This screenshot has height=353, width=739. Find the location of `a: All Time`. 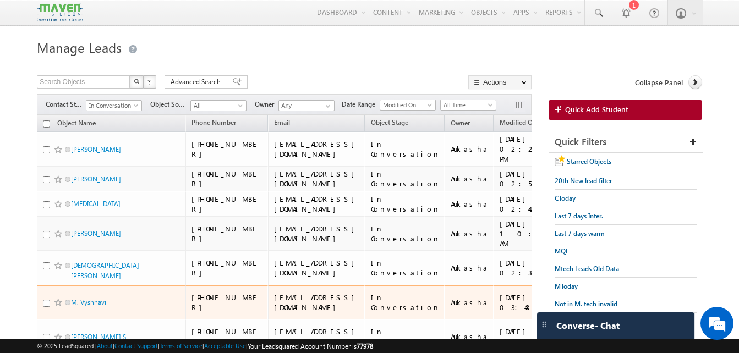

a: All Time is located at coordinates (469, 105).